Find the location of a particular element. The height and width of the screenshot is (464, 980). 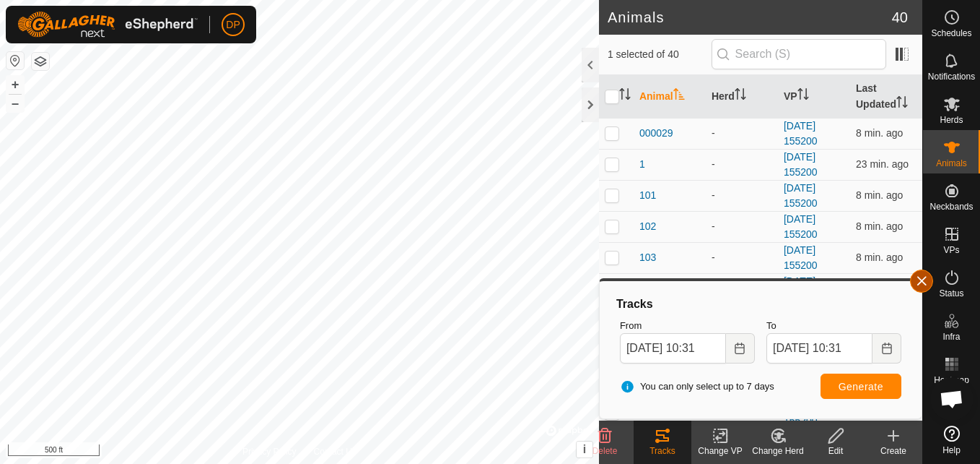

img: Gallagher Logo is located at coordinates (107, 25).